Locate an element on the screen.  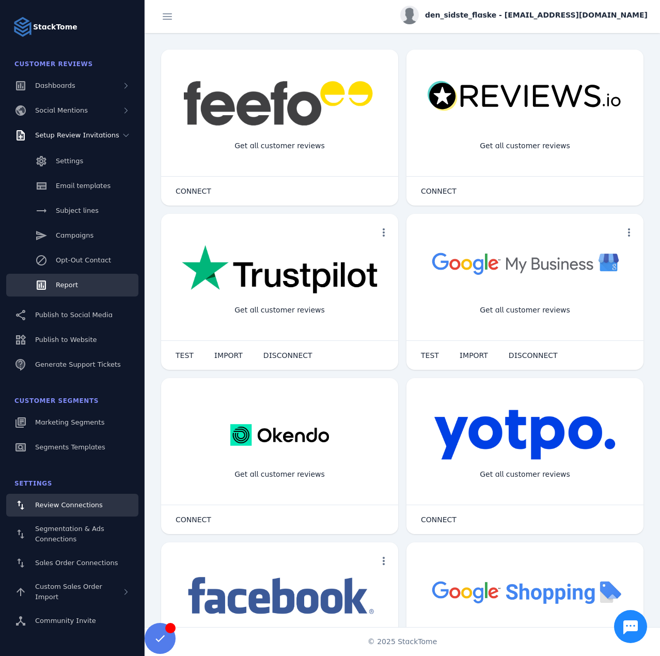
span: Customer Segments is located at coordinates (56, 401).